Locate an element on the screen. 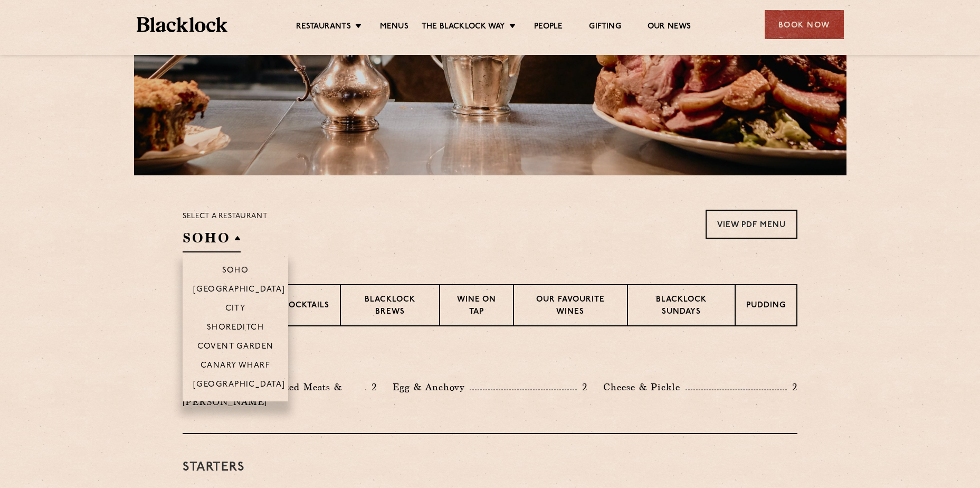  h3: Starters is located at coordinates (490, 467).